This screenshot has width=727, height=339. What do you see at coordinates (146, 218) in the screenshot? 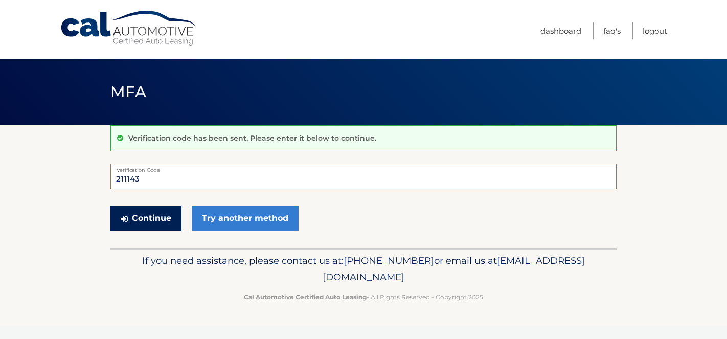
I see `button: Continue` at bounding box center [146, 218].